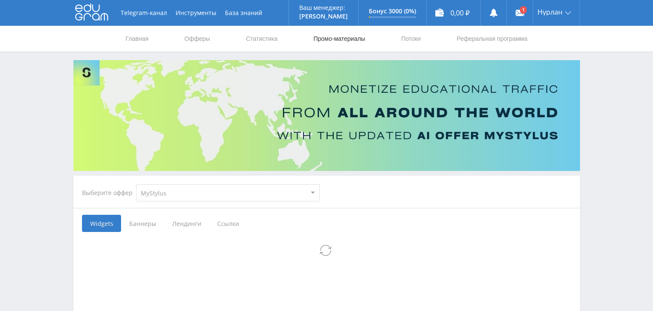  Describe the element at coordinates (197, 39) in the screenshot. I see `a: Офферы` at that location.